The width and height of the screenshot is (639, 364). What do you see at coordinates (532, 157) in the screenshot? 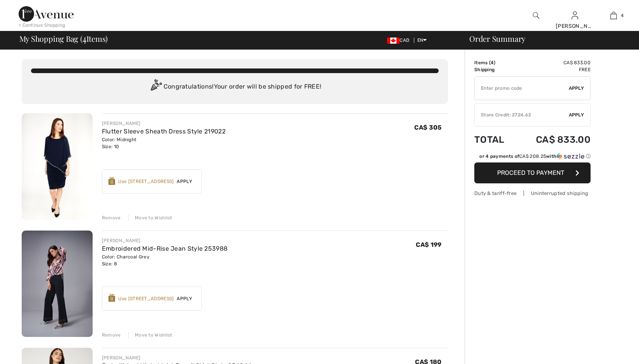
I see `div: or 4 payments ofCA$ 208.25withSezzle Click to learn more about Sezzle` at bounding box center [532, 157].